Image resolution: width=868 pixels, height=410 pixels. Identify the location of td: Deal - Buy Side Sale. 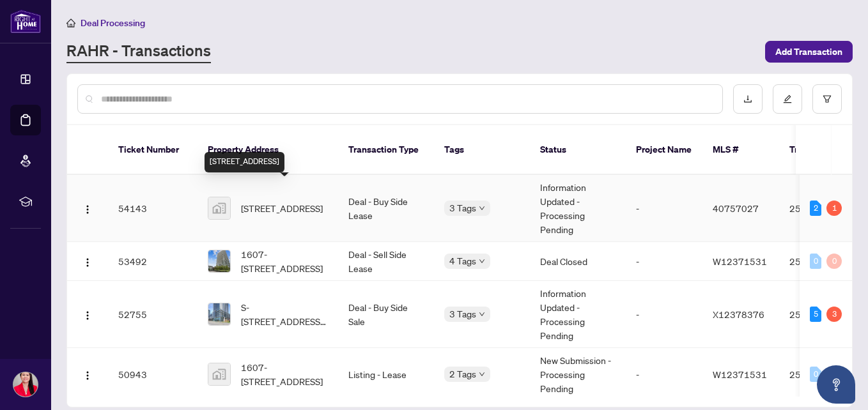
(386, 314).